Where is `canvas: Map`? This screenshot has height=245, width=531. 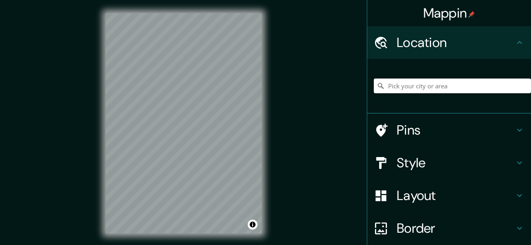
canvas: Map is located at coordinates (184, 123).